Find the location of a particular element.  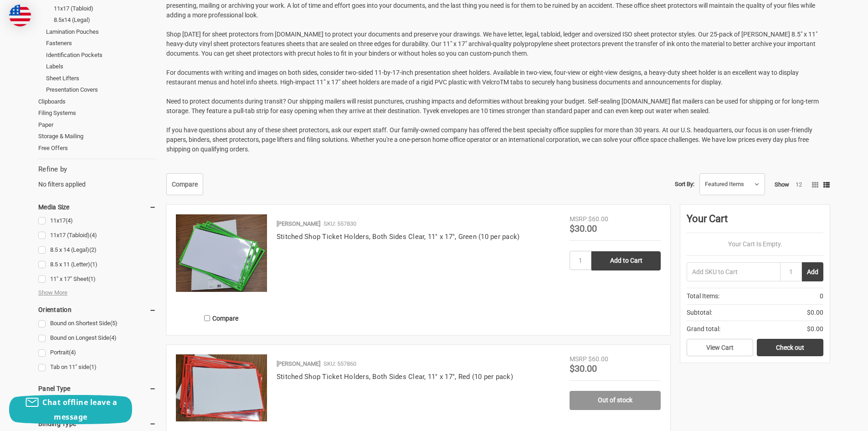

a: 8.5 x 11 (Letter) is located at coordinates (97, 264).